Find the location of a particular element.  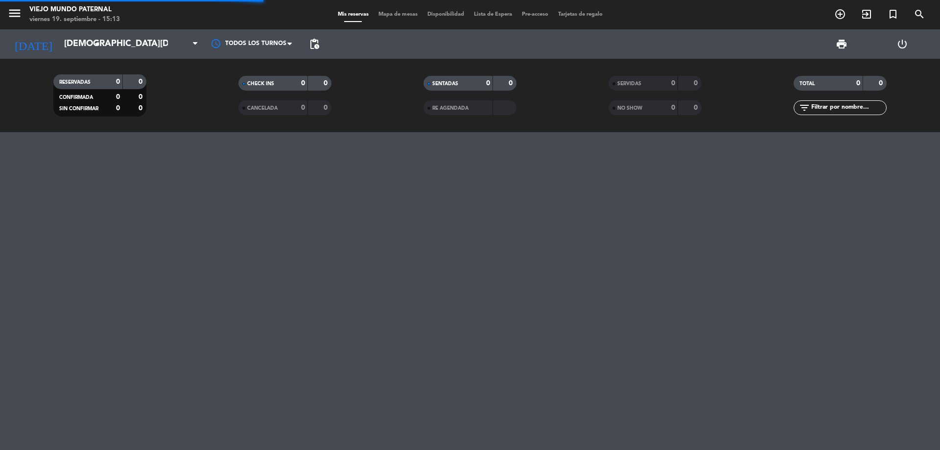

span: TOTAL is located at coordinates (807, 84).